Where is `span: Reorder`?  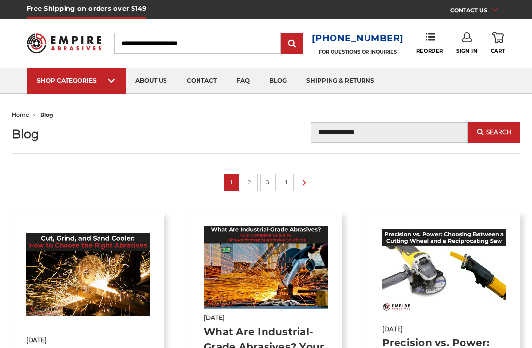 span: Reorder is located at coordinates (430, 51).